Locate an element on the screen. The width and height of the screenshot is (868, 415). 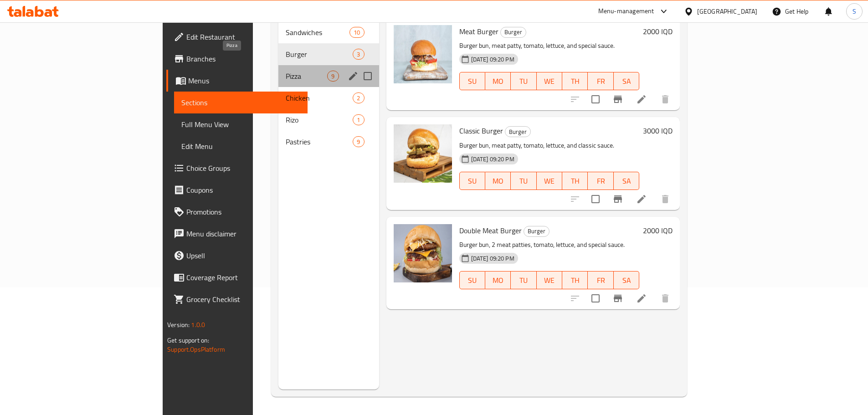
span: 2 is located at coordinates (358, 98).